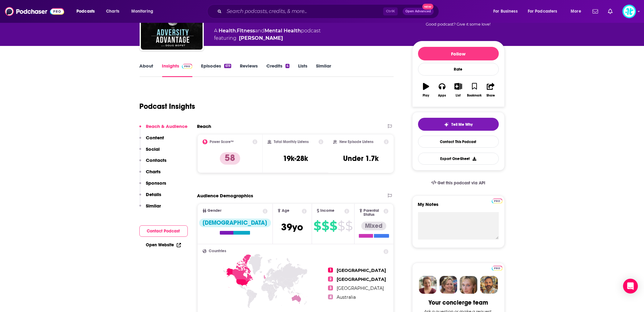 This screenshot has height=312, width=644. I want to click on button: Show profile menu, so click(629, 11).